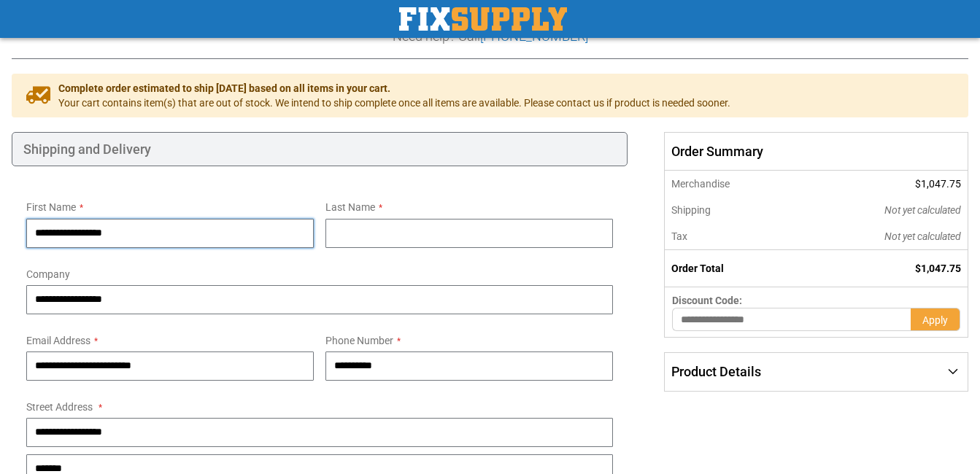 The image size is (980, 474). Describe the element at coordinates (48, 274) in the screenshot. I see `span: Company` at that location.